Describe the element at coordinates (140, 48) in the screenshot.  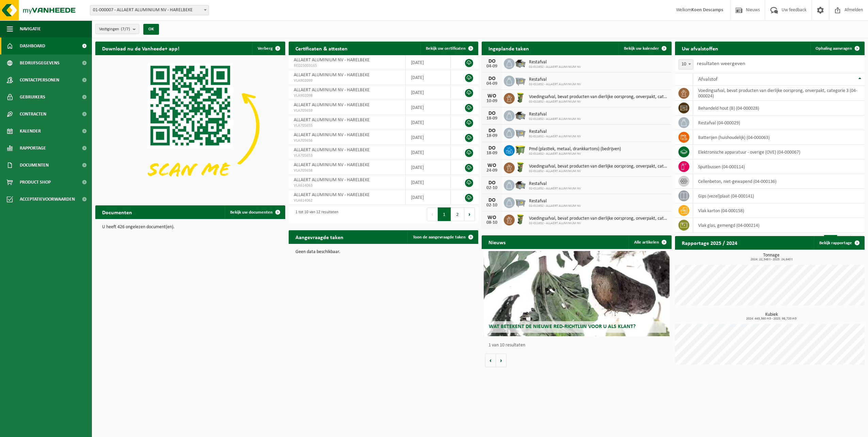
I see `h2: Download nu de Vanheede+ app!` at that location.